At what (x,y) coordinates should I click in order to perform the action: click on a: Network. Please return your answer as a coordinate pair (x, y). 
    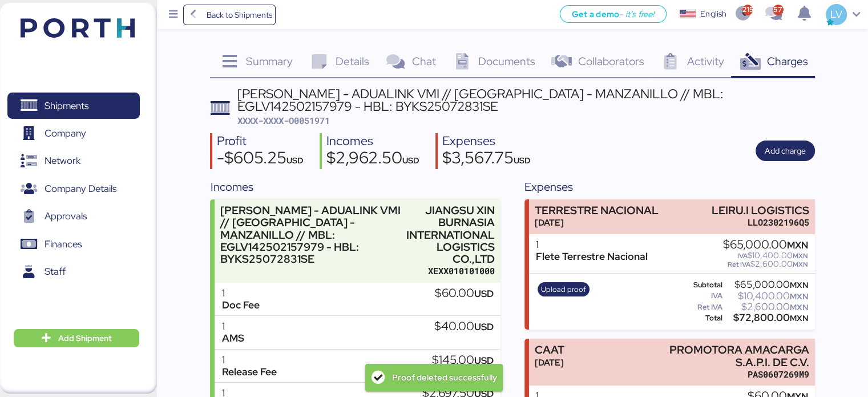
    Looking at the image, I should click on (74, 161).